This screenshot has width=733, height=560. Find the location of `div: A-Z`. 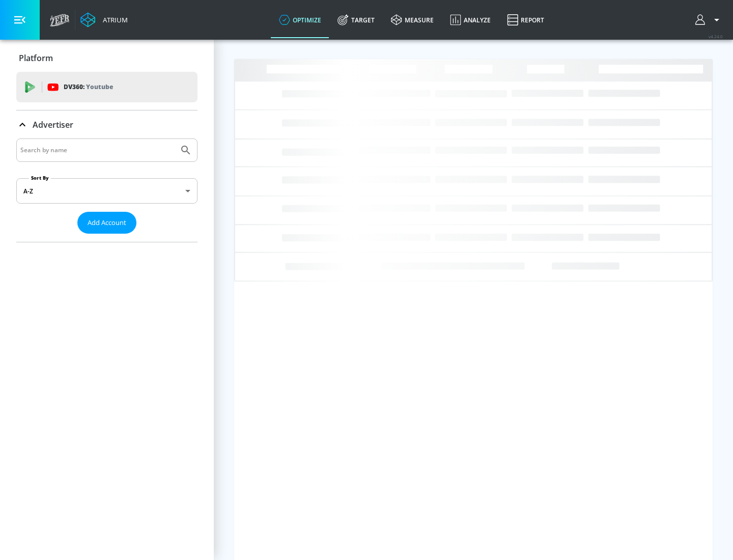

div: A-Z is located at coordinates (107, 191).